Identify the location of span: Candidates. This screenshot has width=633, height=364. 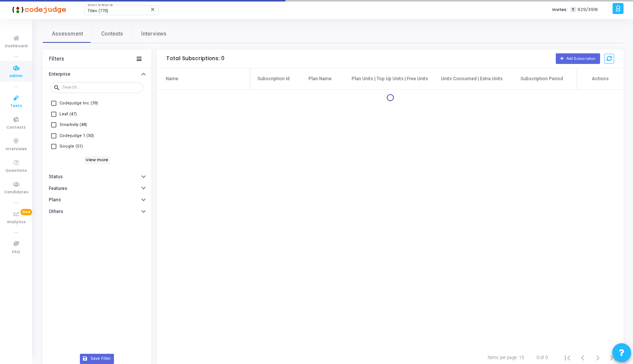
(16, 192).